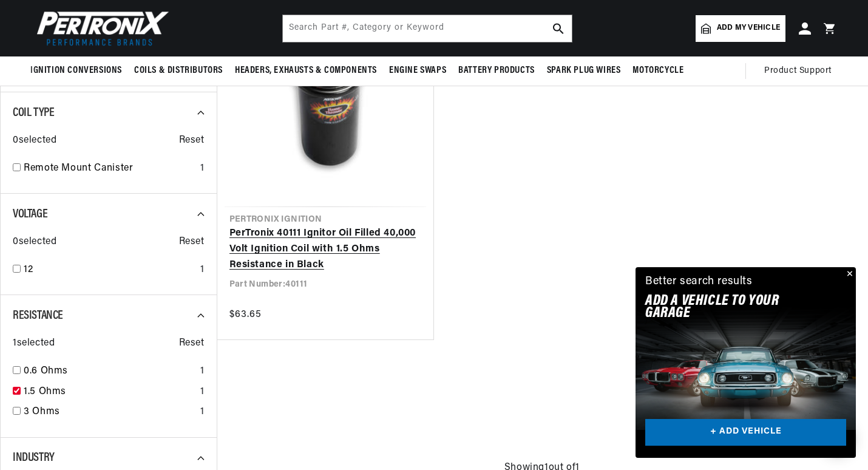  What do you see at coordinates (109, 393) in the screenshot?
I see `a: 1.5 Ohms` at bounding box center [109, 393].